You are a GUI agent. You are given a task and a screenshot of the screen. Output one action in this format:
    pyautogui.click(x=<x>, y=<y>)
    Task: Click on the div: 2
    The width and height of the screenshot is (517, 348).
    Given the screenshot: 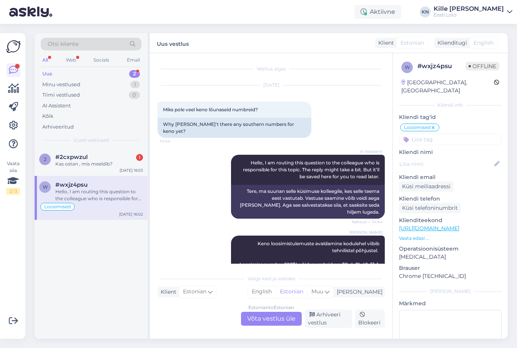 What is the action you would take?
    pyautogui.click(x=135, y=74)
    